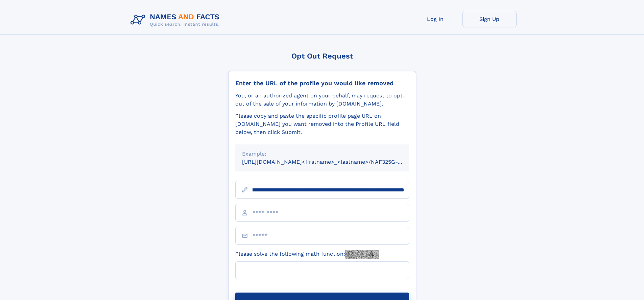 The image size is (644, 300). What do you see at coordinates (177, 20) in the screenshot?
I see `img: Logo Names and Facts` at bounding box center [177, 20].